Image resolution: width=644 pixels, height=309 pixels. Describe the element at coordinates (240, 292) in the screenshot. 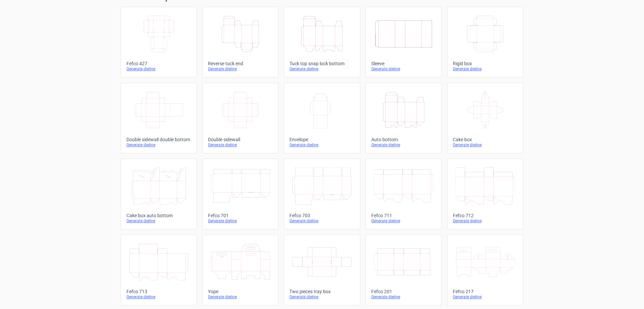

I see `div: Yope` at that location.